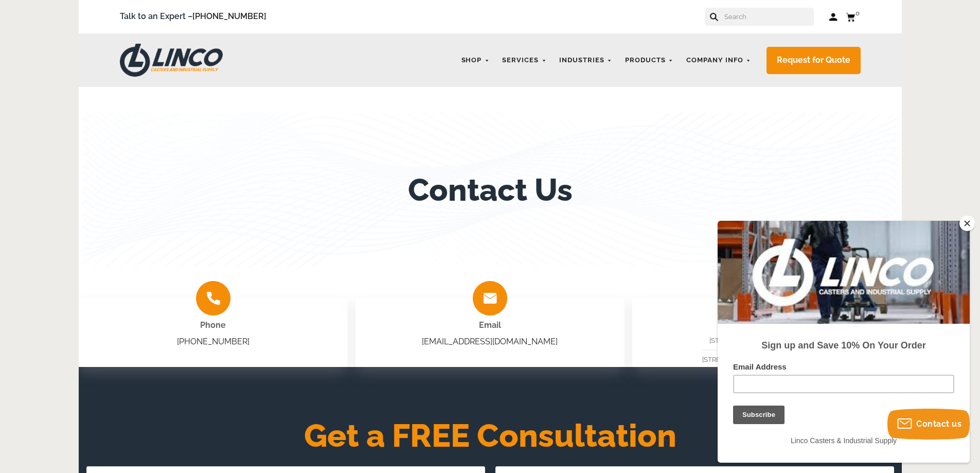 This screenshot has height=473, width=980. What do you see at coordinates (126, 148) in the screenshot?
I see `label: Email Address` at bounding box center [126, 148].